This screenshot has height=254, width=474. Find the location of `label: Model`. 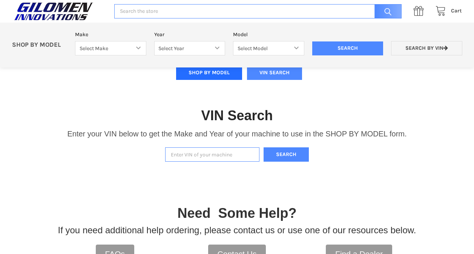

label: Model is located at coordinates (269, 34).